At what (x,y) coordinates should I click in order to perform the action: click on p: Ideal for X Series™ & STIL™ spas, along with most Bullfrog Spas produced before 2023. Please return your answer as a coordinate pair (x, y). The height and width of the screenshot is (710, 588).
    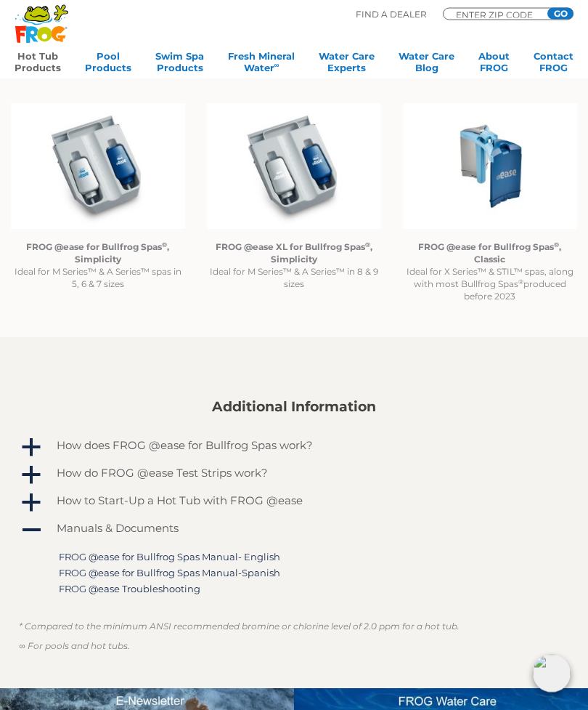
    Looking at the image, I should click on (490, 272).